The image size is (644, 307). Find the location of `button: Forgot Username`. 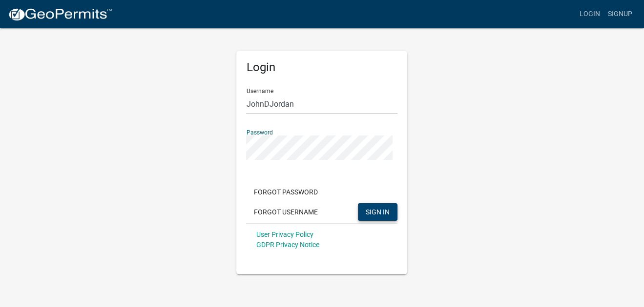

button: Forgot Username is located at coordinates (286, 212).